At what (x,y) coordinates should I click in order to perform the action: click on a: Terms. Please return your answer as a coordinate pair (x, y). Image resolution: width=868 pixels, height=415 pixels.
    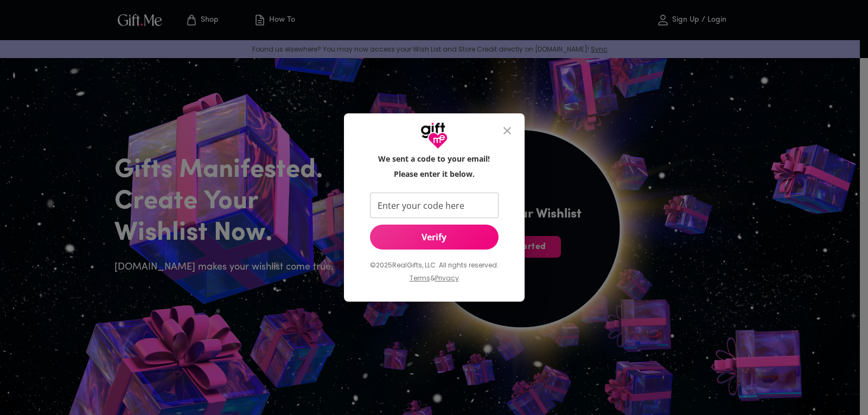
    Looking at the image, I should click on (420, 278).